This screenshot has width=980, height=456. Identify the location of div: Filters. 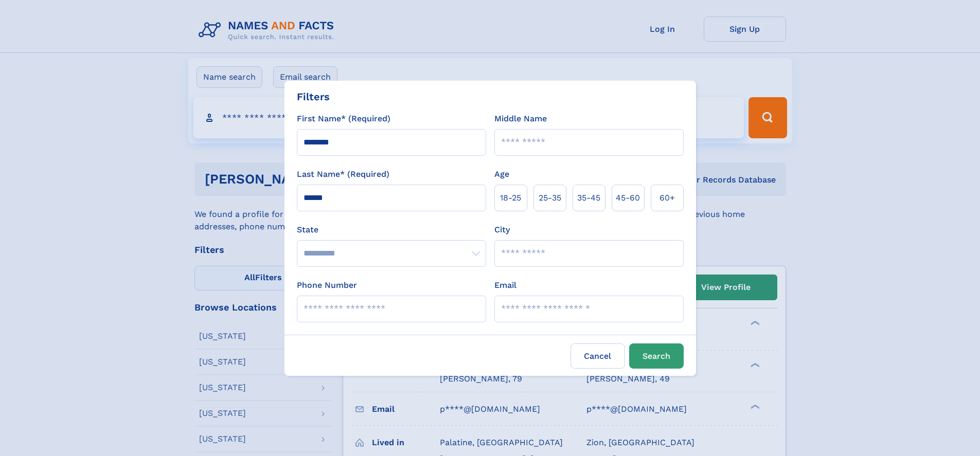
(313, 96).